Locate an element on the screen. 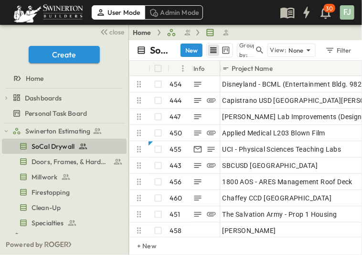  div: SoCal Drywalltest is located at coordinates (64, 146).